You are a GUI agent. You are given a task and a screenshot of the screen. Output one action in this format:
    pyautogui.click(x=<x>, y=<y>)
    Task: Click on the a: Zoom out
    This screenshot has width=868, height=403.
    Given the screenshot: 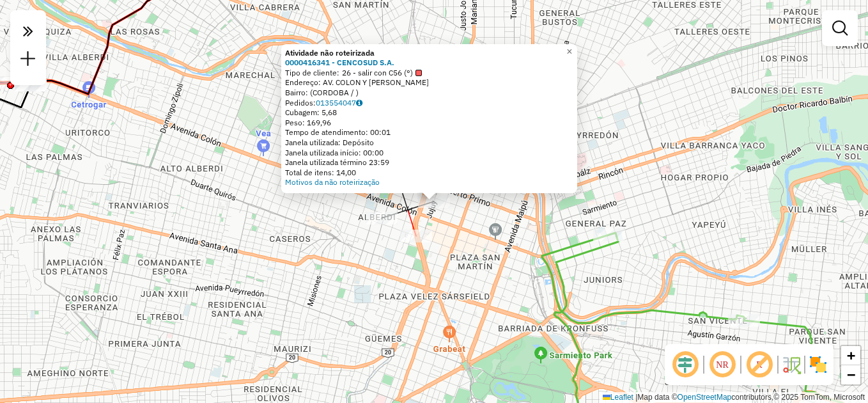 What is the action you would take?
    pyautogui.click(x=851, y=375)
    